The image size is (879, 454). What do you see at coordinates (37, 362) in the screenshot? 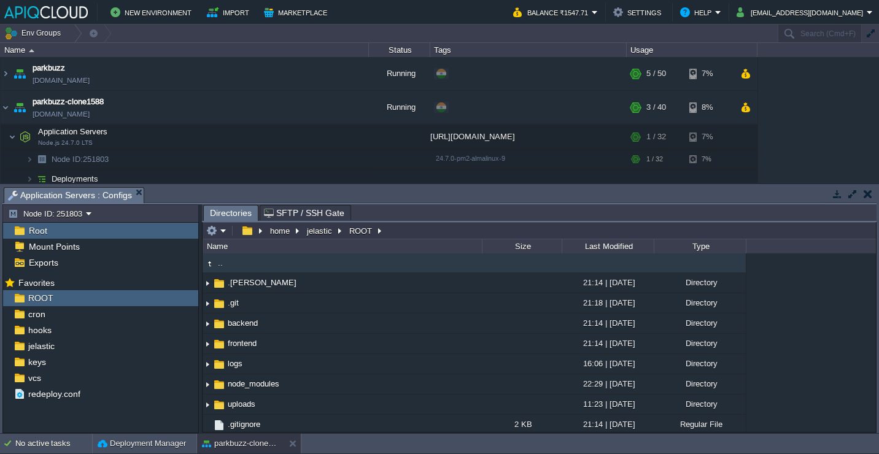
I see `a: keys` at bounding box center [37, 362].